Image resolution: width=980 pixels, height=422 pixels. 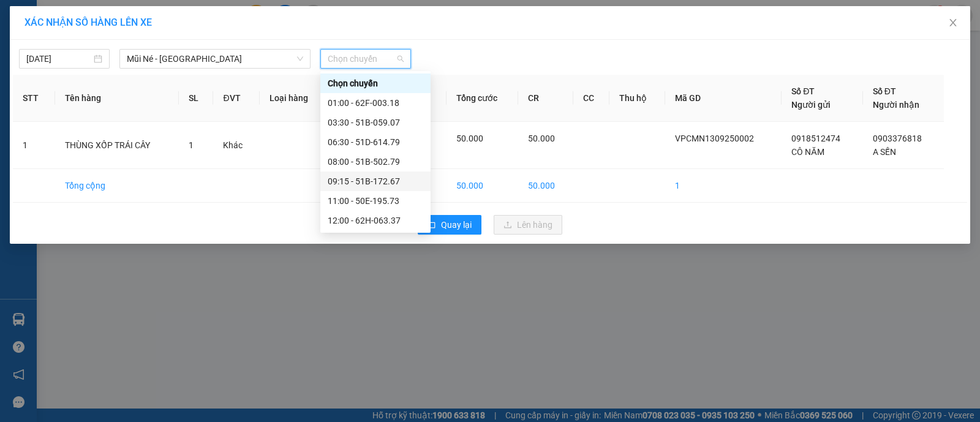 I want to click on div: 06:30 - 51D-614.79, so click(x=375, y=142).